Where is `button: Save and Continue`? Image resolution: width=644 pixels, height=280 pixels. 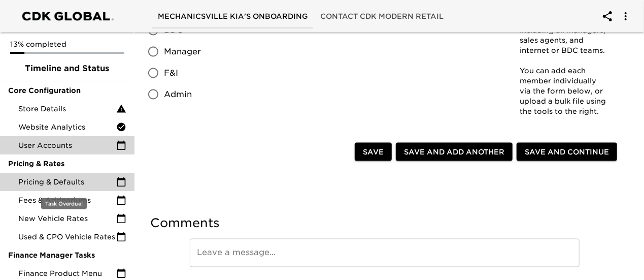 button: Save and Continue is located at coordinates (567, 152).